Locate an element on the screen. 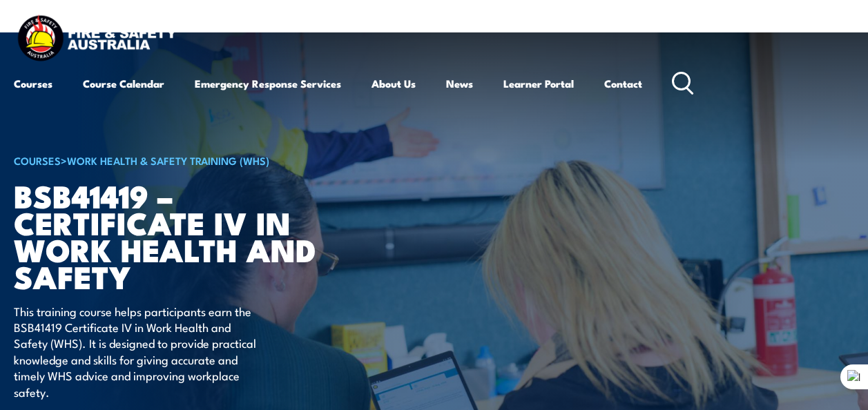 The image size is (868, 410). a: News is located at coordinates (459, 84).